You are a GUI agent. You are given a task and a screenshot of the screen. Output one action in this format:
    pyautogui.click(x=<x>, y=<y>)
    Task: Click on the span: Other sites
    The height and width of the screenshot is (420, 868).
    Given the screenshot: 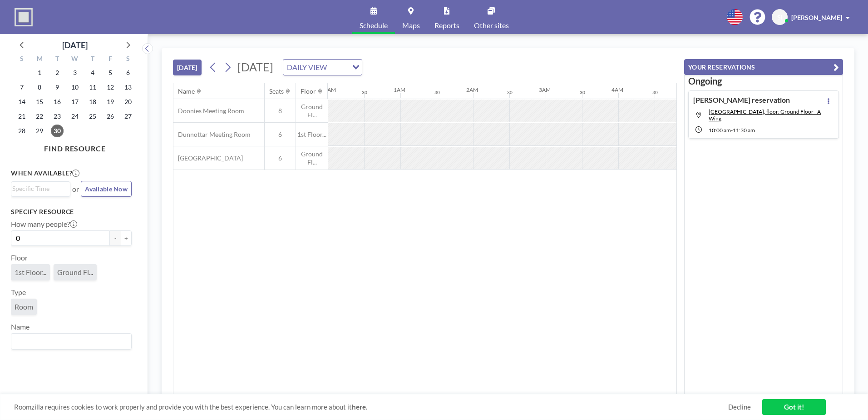 What is the action you would take?
    pyautogui.click(x=491, y=25)
    